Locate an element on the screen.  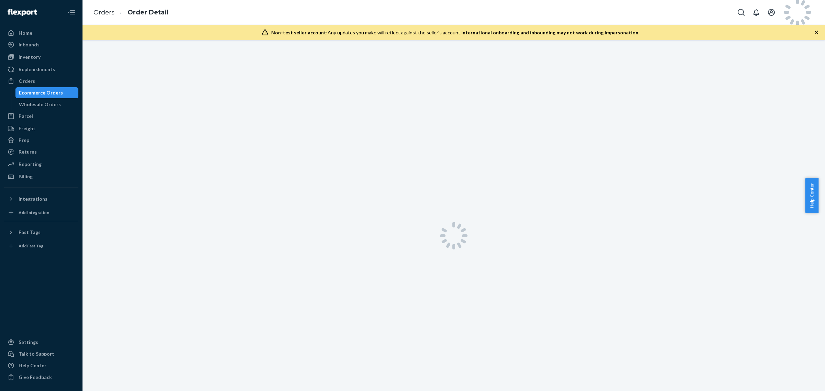
div: Settings is located at coordinates (28, 342).